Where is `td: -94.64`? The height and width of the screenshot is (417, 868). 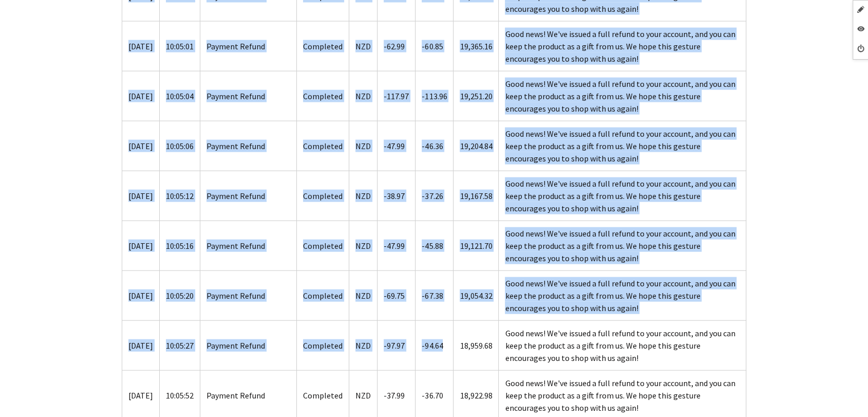 td: -94.64 is located at coordinates (434, 345).